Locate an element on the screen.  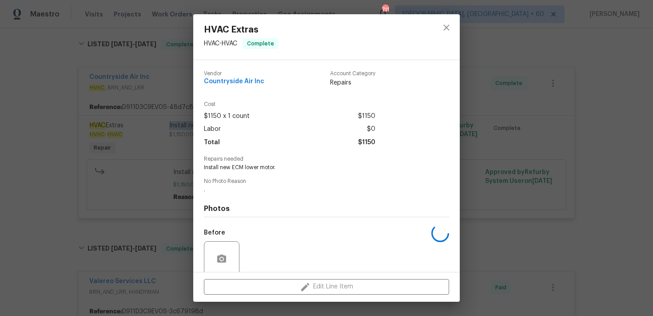
span: Install new ECM lower motor. is located at coordinates (314, 167).